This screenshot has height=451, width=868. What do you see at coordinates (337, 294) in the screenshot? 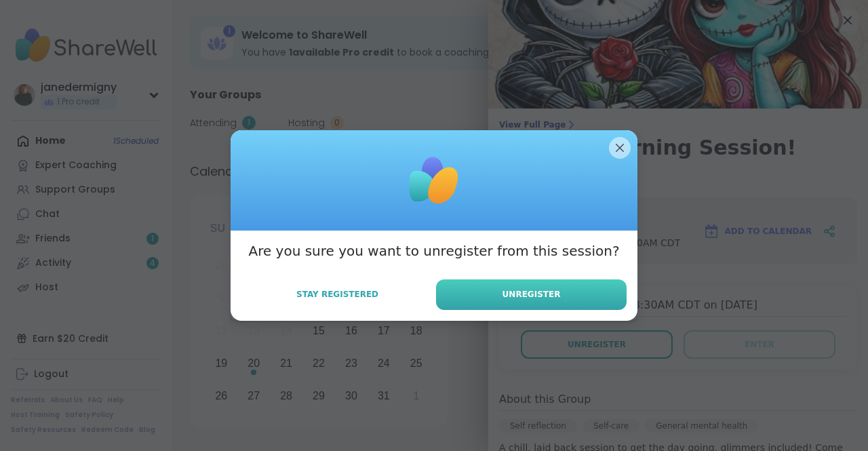
I see `button: Stay Registered` at bounding box center [337, 294].